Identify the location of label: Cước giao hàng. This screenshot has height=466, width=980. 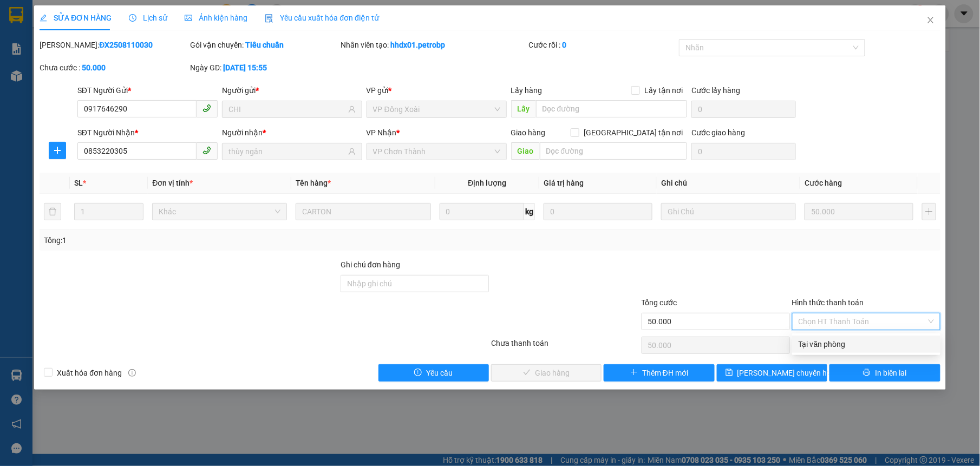
(718, 132).